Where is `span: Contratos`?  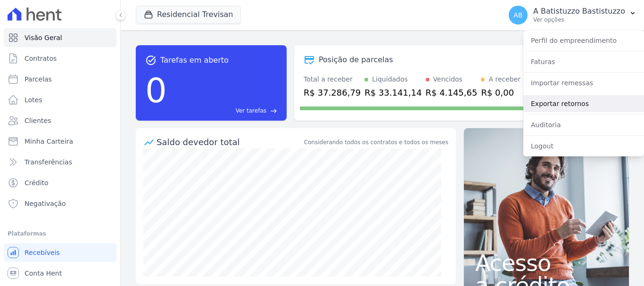 span: Contratos is located at coordinates (41, 58).